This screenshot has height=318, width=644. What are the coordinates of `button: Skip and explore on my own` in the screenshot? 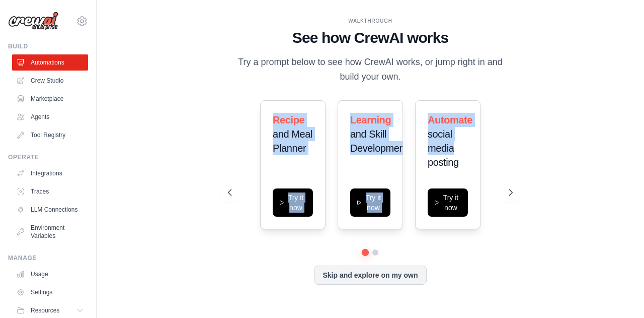 It's located at (370, 275).